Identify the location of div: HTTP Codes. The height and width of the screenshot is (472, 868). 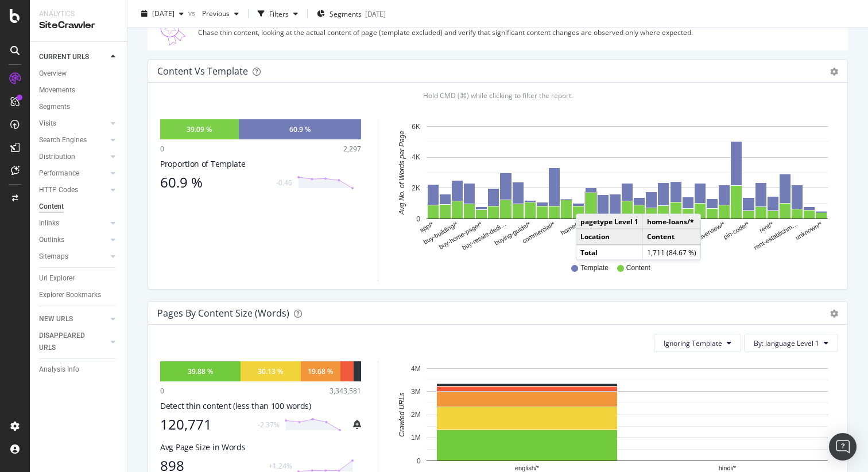
(59, 189).